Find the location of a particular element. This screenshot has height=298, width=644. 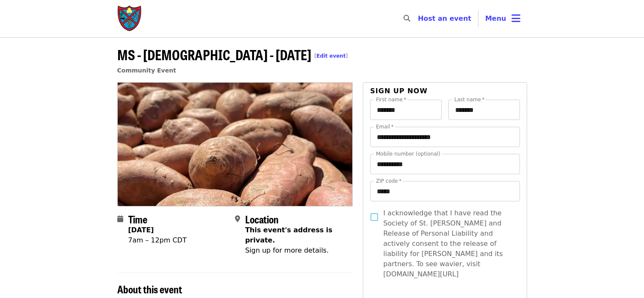

span: Location is located at coordinates (262, 219).